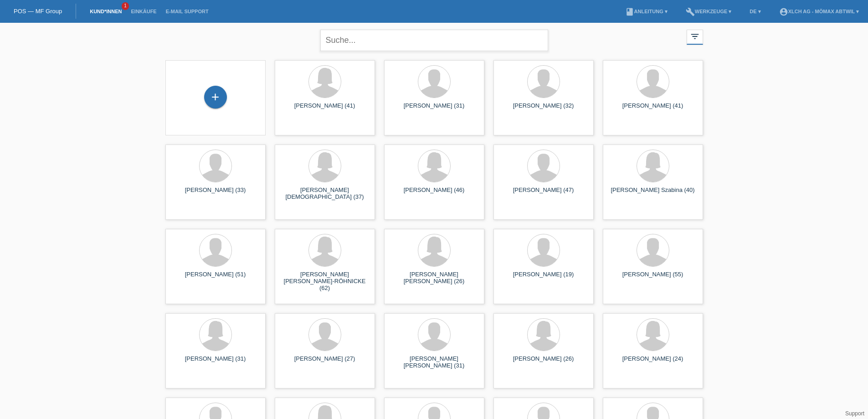  I want to click on i: book, so click(630, 12).